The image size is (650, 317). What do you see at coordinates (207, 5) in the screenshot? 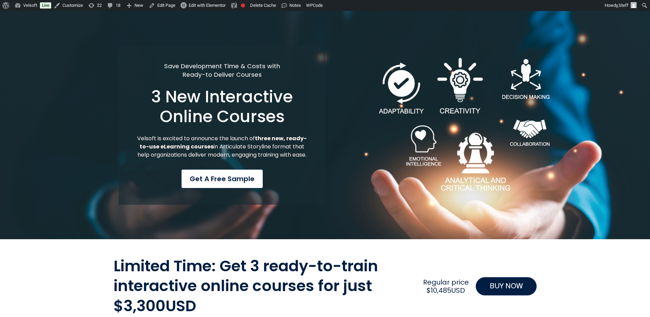
I see `span: Edit with Elementor` at bounding box center [207, 5].